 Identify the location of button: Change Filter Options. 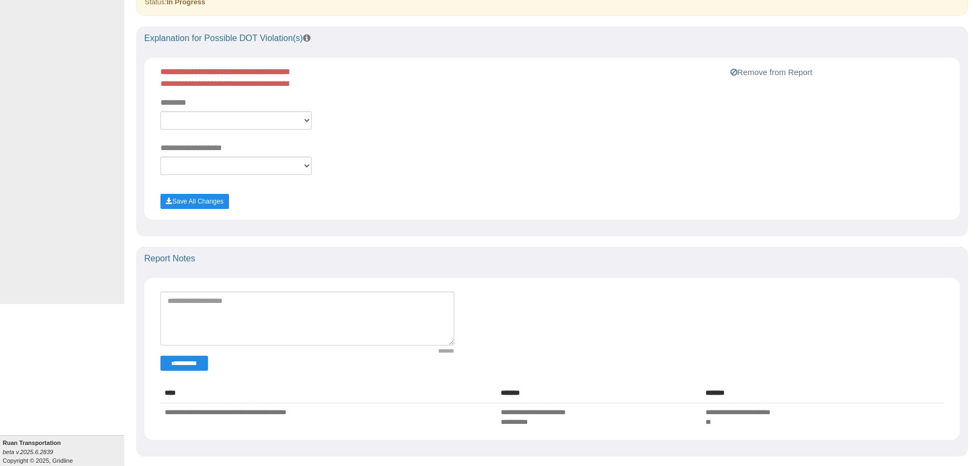
(184, 363).